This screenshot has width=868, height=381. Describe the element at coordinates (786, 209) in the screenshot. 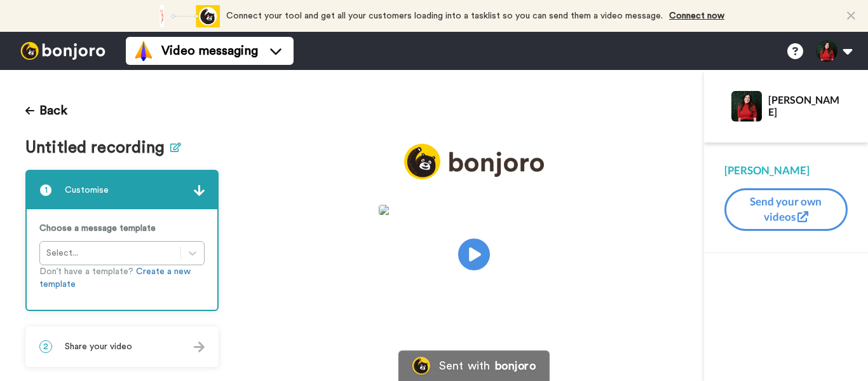

I see `button: Send your own videos` at that location.